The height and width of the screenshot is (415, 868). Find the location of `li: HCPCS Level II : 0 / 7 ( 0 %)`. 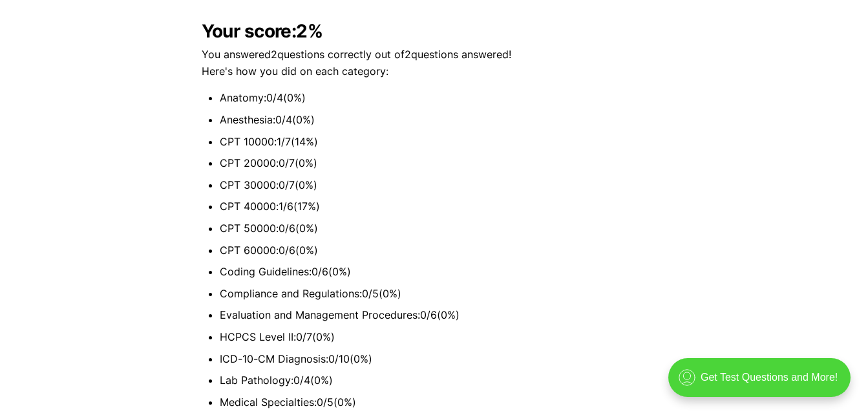

li: HCPCS Level II : 0 / 7 ( 0 %) is located at coordinates (443, 337).